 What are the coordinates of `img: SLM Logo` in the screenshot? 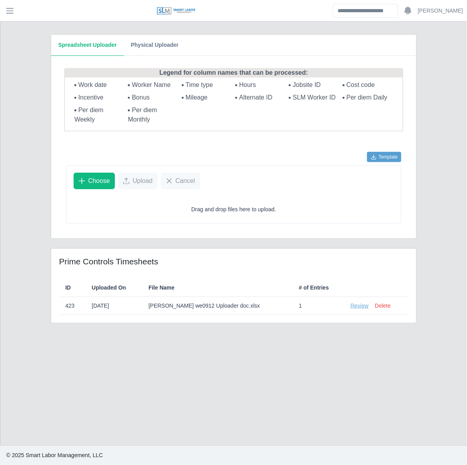 It's located at (176, 11).